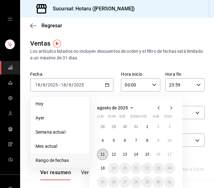  Describe the element at coordinates (136, 168) in the screenshot. I see `abbr: 21 de agosto de 2025` at that location.